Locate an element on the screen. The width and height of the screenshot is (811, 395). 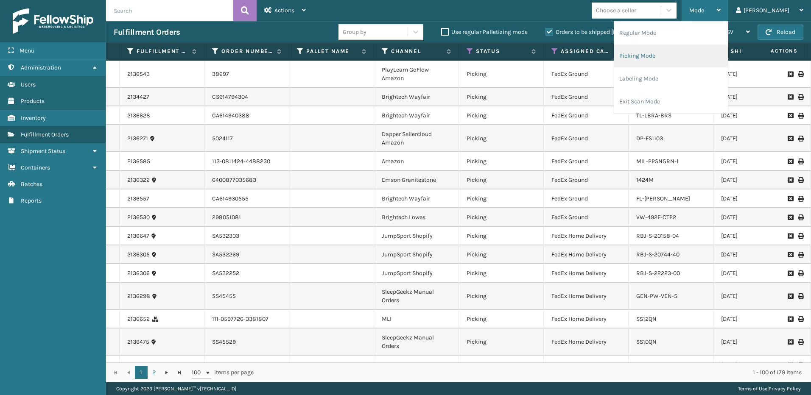
button: Reload is located at coordinates (780, 32).